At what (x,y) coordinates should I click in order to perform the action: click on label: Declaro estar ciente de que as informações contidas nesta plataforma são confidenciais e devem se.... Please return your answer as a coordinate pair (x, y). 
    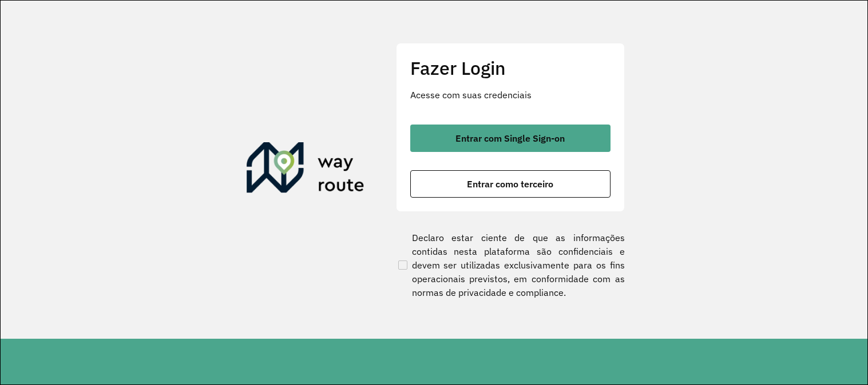
    Looking at the image, I should click on (510, 265).